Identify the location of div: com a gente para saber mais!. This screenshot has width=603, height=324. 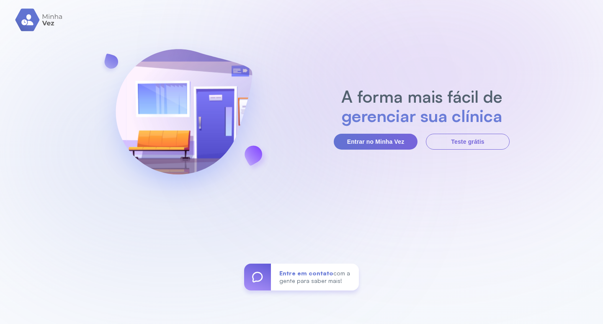
(315, 277).